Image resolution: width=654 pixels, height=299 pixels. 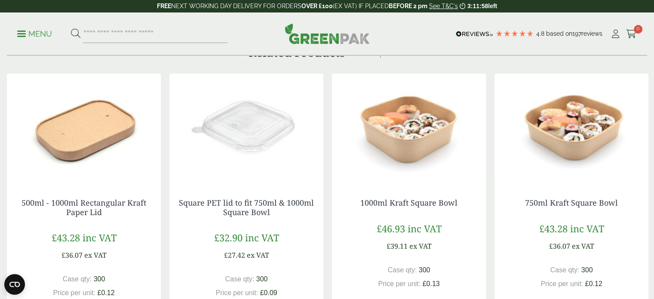 What do you see at coordinates (317, 6) in the screenshot?
I see `strong: OVER £100` at bounding box center [317, 6].